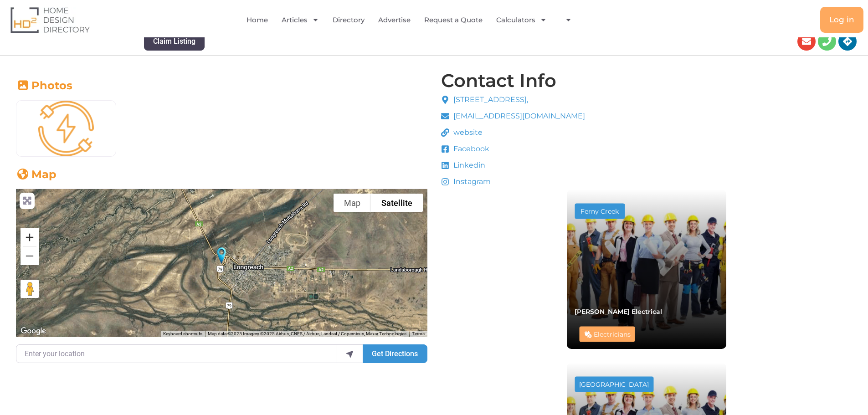 The height and width of the screenshot is (415, 868). I want to click on span: Linkedin, so click(468, 165).